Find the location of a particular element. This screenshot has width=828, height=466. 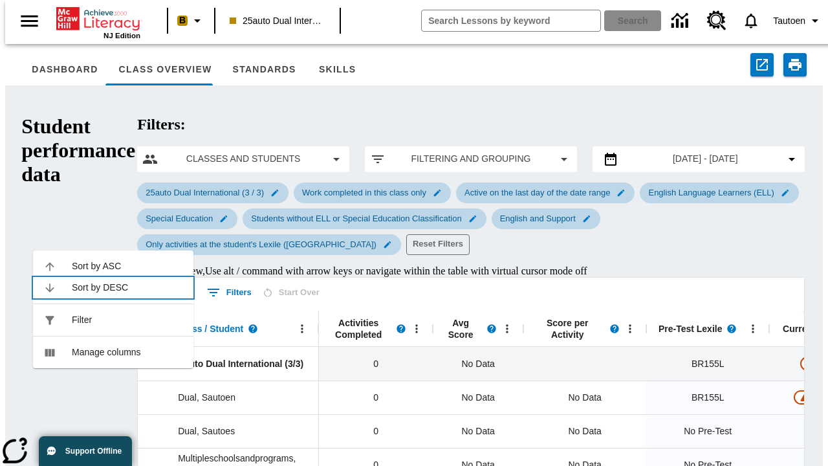

span: Avg Score is located at coordinates (461, 329).